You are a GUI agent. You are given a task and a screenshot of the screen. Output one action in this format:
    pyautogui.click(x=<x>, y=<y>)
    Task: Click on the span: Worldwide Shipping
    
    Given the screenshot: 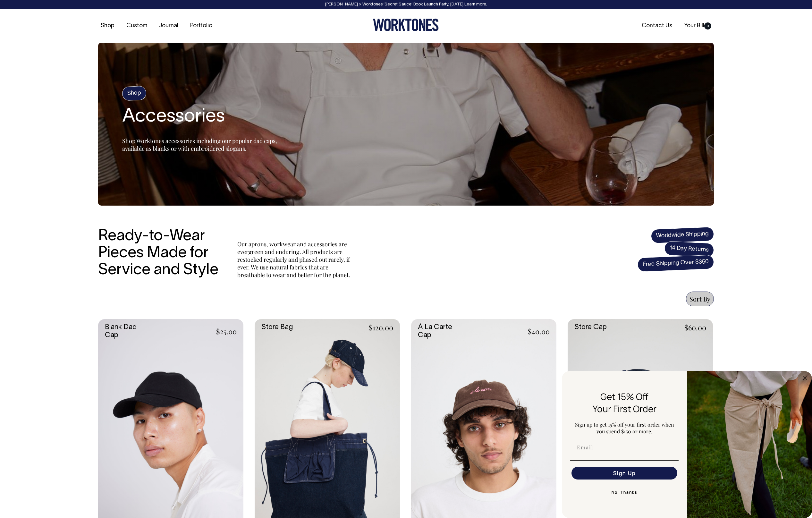 What is the action you would take?
    pyautogui.click(x=682, y=235)
    